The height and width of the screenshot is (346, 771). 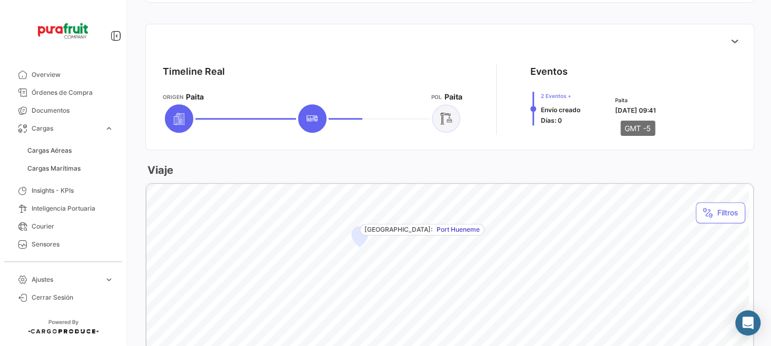 What do you see at coordinates (549, 72) in the screenshot?
I see `div: Eventos` at bounding box center [549, 72].